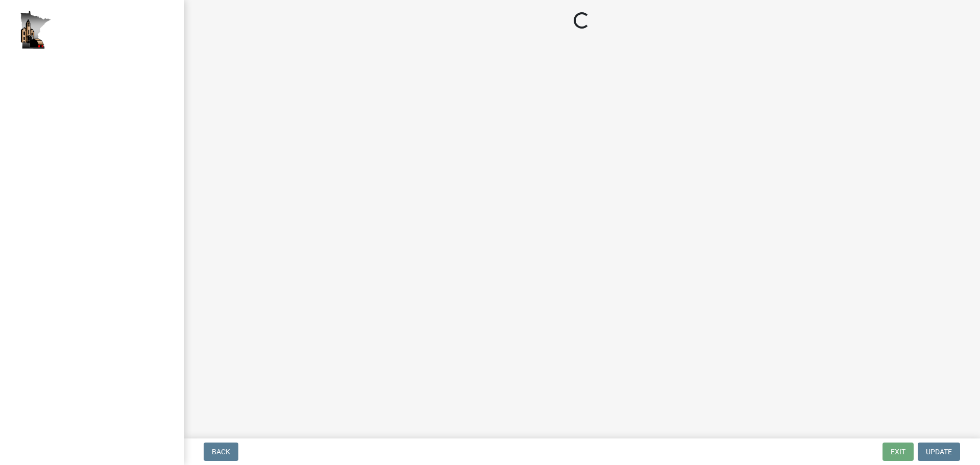 This screenshot has width=980, height=465. Describe the element at coordinates (939, 451) in the screenshot. I see `button: Update` at that location.